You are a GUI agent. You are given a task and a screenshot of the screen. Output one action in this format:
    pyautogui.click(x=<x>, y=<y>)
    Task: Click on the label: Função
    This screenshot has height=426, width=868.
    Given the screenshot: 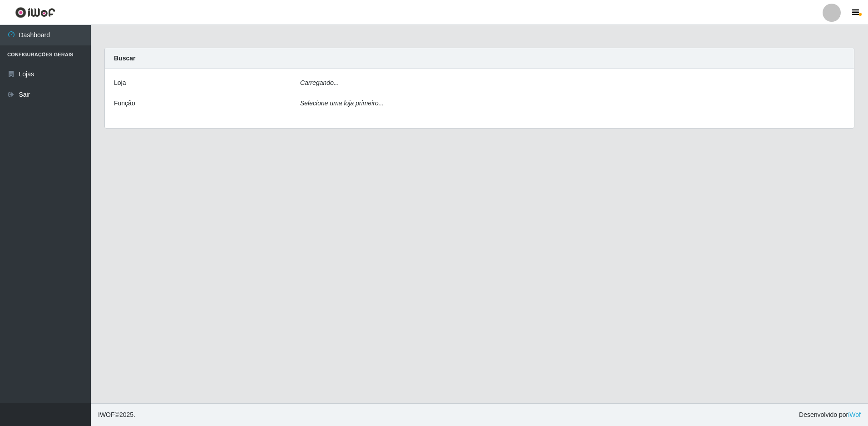 What is the action you would take?
    pyautogui.click(x=125, y=103)
    